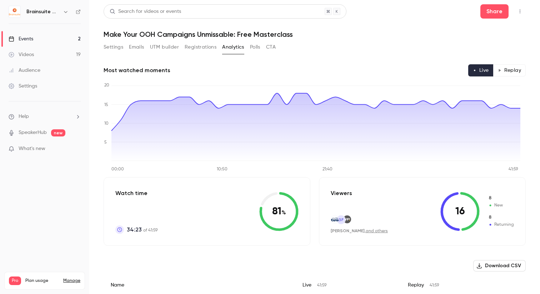 This screenshot has height=294, width=540. Describe the element at coordinates (106, 105) in the screenshot. I see `tspan: 15` at that location.